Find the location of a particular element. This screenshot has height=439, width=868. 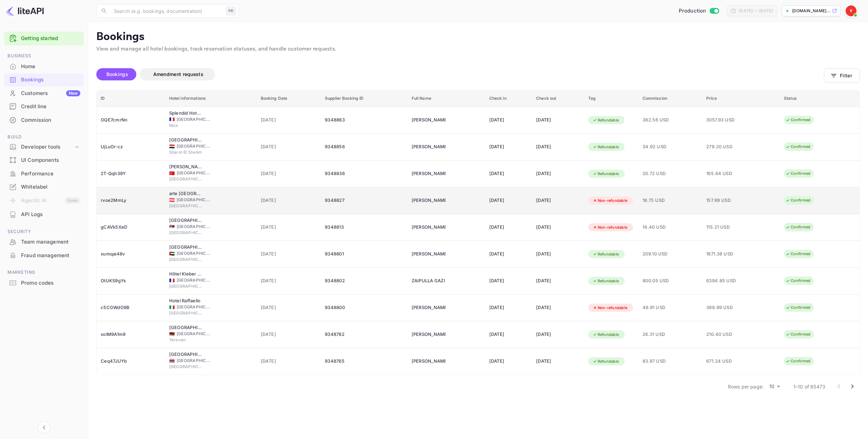

div: Team management is located at coordinates (51, 242).